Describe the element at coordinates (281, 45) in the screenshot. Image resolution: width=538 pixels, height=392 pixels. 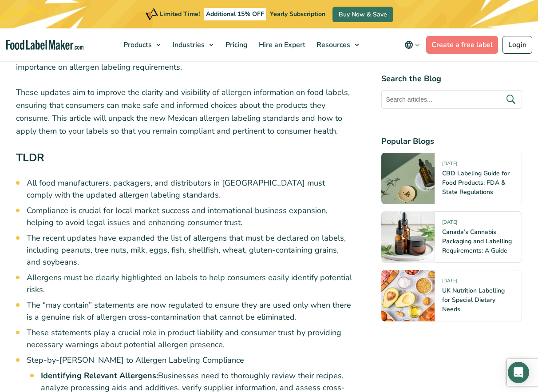
I see `a: Hire an Expert` at that location.